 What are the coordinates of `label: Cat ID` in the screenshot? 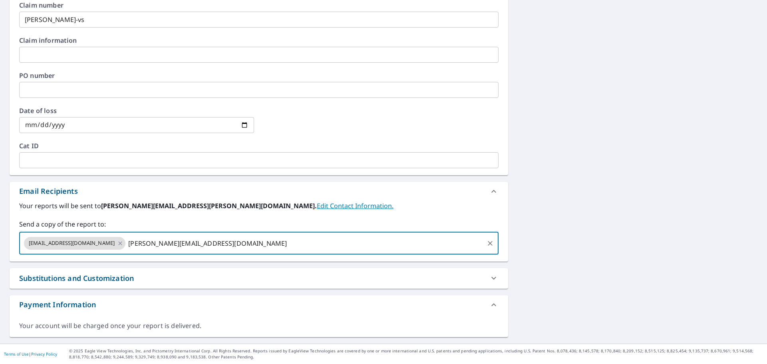 It's located at (259, 146).